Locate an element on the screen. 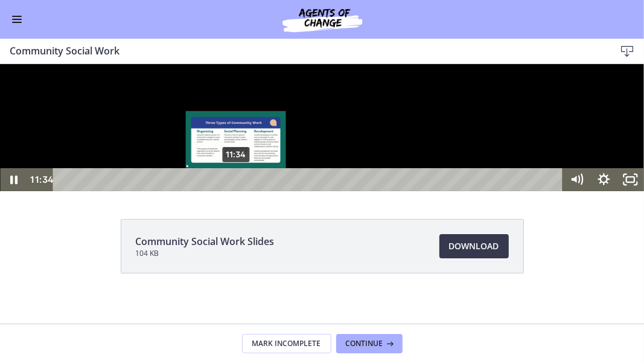 This screenshot has height=363, width=644. button: Mute is located at coordinates (577, 116).